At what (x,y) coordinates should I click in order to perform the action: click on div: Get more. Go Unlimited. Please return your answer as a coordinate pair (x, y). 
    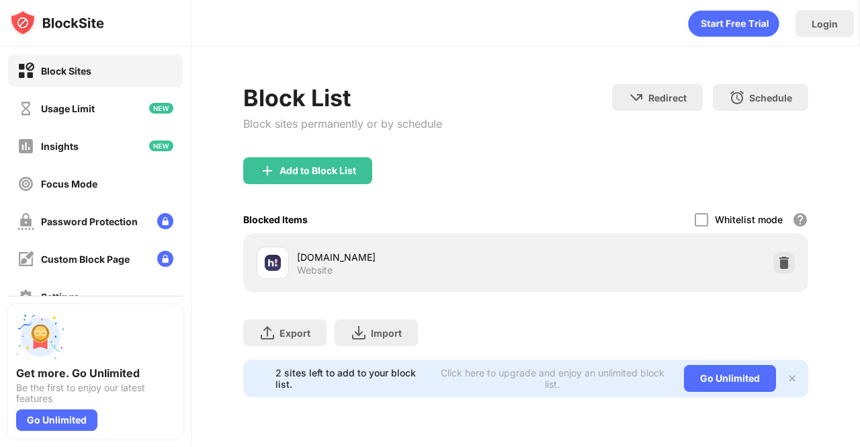
    Looking at the image, I should click on (95, 373).